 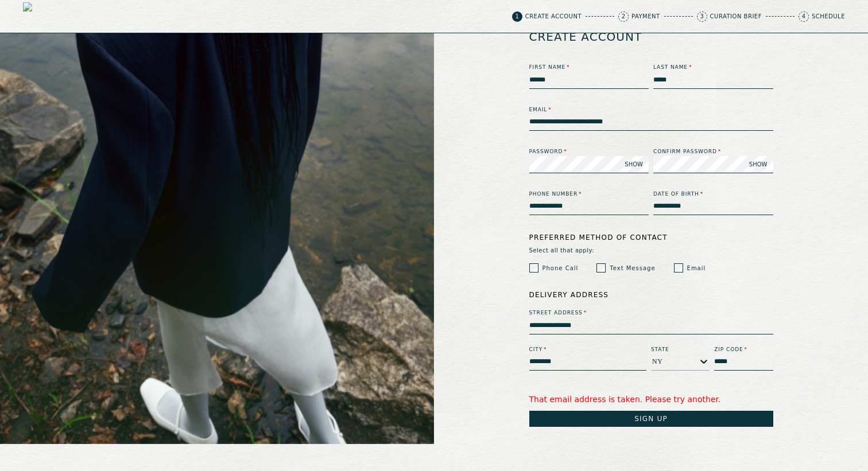 What do you see at coordinates (554, 16) in the screenshot?
I see `p: Create Account` at bounding box center [554, 16].